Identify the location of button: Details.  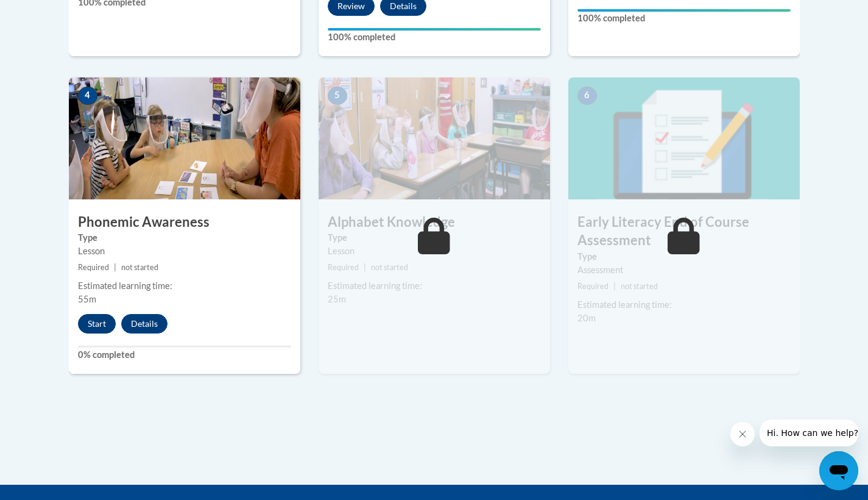
(144, 324).